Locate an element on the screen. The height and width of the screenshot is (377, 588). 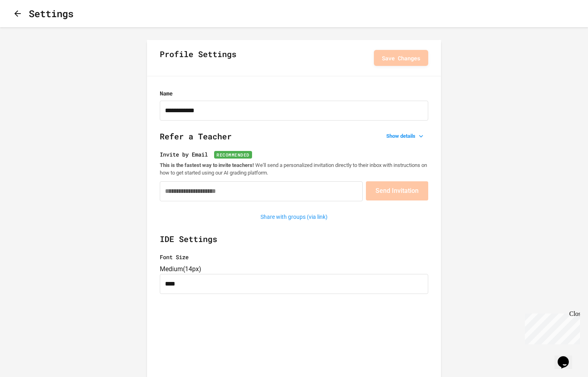
h1: Settings is located at coordinates (51, 14).